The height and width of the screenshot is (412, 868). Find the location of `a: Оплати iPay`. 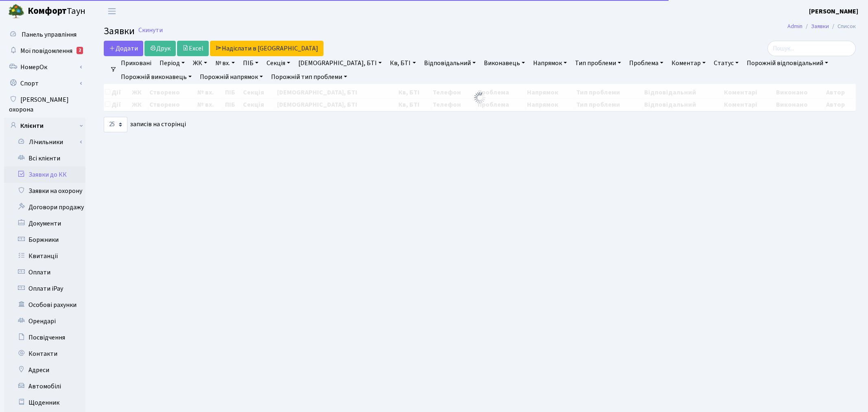

a: Оплати iPay is located at coordinates (44, 288).